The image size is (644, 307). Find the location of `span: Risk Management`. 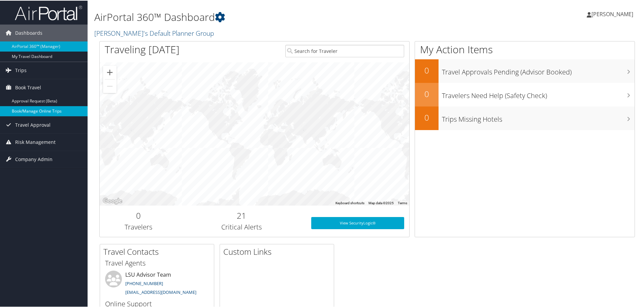

span: Risk Management is located at coordinates (35, 141).